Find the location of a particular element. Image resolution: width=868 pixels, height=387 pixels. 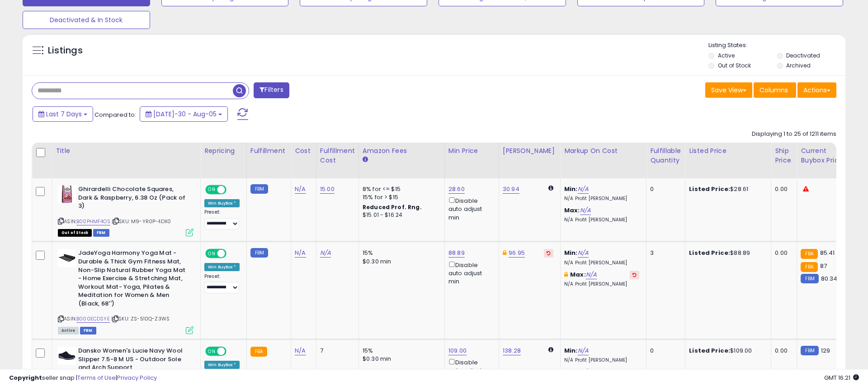

span: Last 7 Days is located at coordinates (64, 114).